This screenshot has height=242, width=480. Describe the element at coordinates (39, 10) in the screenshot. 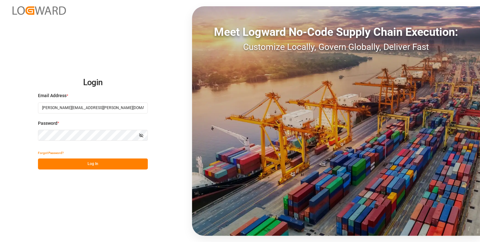

I see `img: Logward_new_orange.png` at that location.